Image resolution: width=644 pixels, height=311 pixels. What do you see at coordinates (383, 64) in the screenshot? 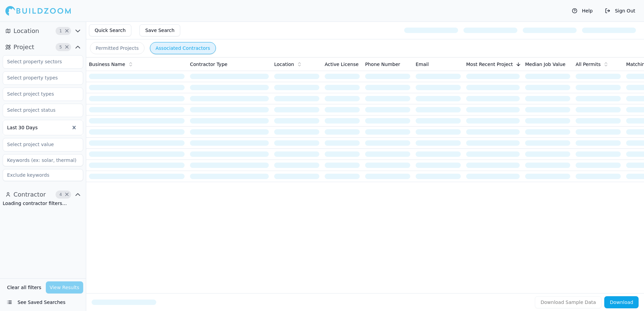
I see `span: Phone Number` at bounding box center [383, 64].